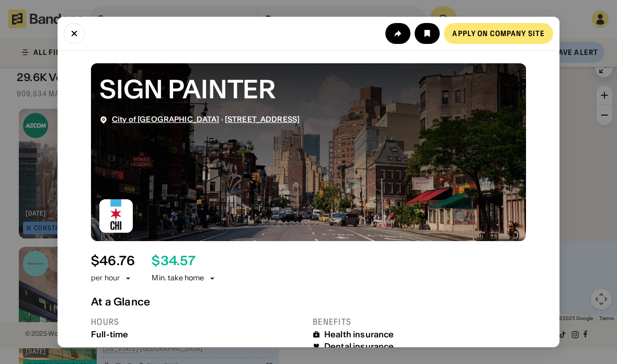  I want to click on button: Close, so click(74, 33).